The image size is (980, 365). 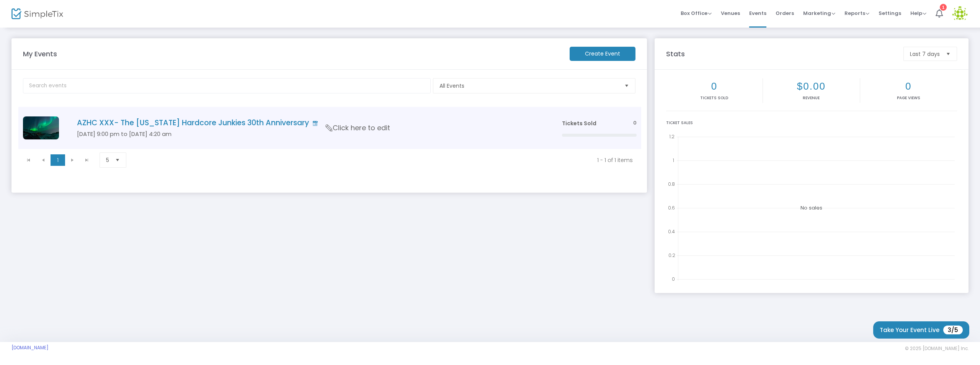 I want to click on p: Revenue, so click(x=812, y=97).